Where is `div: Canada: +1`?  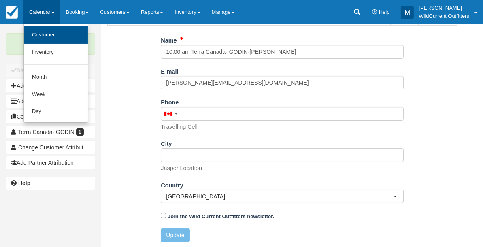 div: Canada: +1 is located at coordinates (170, 114).